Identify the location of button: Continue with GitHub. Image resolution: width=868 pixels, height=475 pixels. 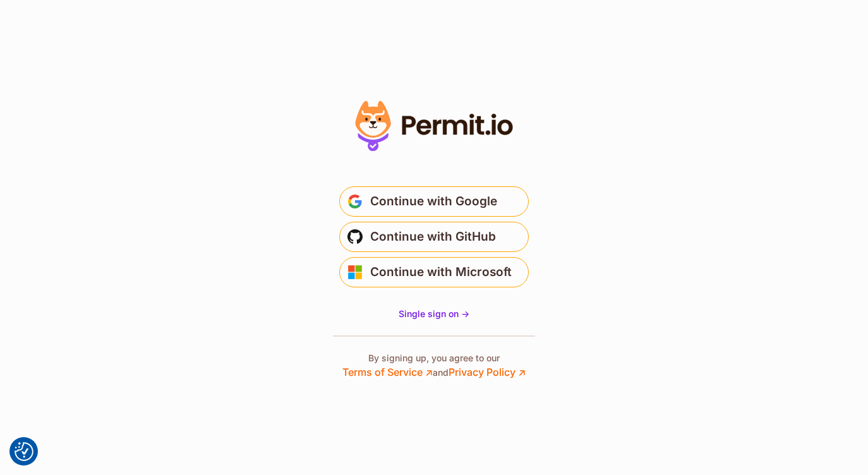
(434, 237).